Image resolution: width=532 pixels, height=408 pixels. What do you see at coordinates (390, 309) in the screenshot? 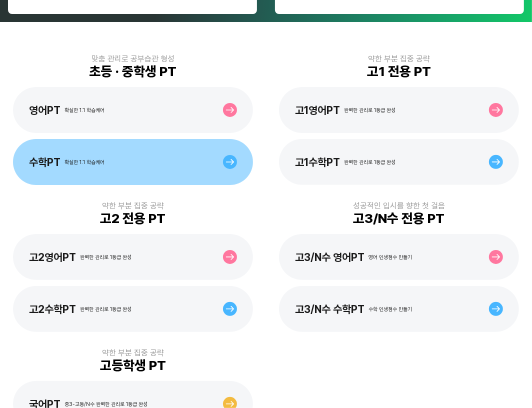
I see `div: 수학 인생점수 만들기` at bounding box center [390, 309].